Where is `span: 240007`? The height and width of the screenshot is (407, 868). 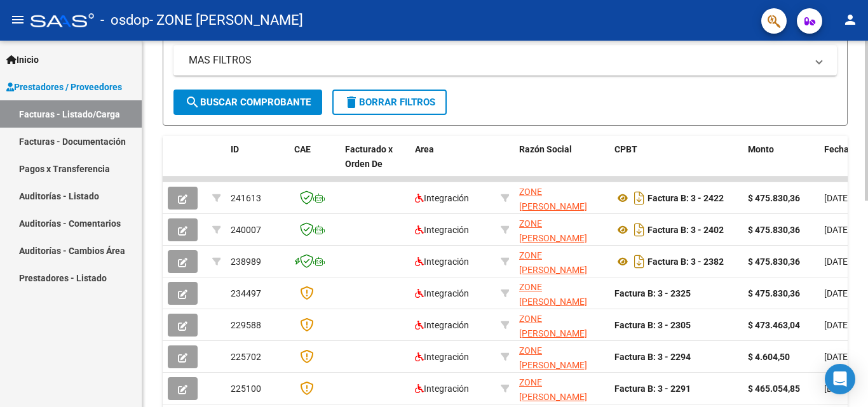
span: 240007 is located at coordinates (246, 230).